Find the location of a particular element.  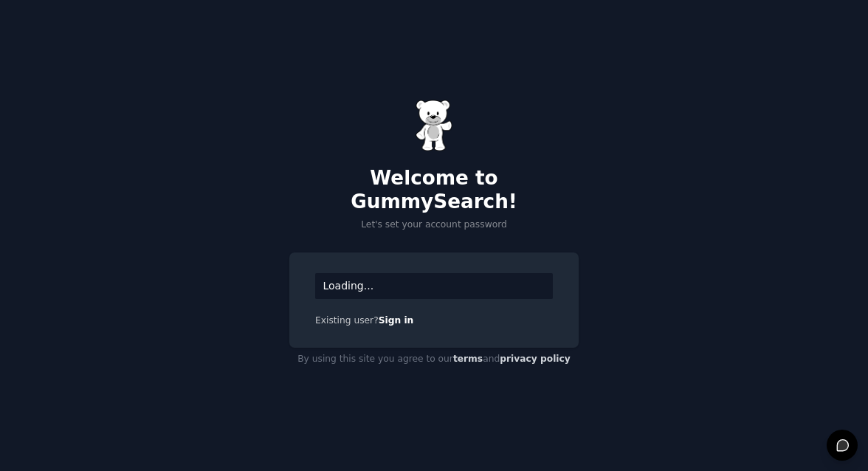

h2: Welcome to GummySearch! is located at coordinates (434, 189).